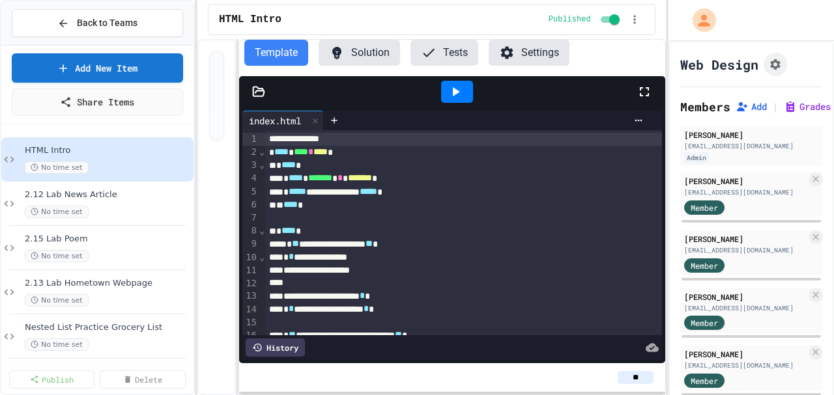 The width and height of the screenshot is (834, 395). What do you see at coordinates (107, 195) in the screenshot?
I see `span: 2.12 Lab News Article` at bounding box center [107, 195].